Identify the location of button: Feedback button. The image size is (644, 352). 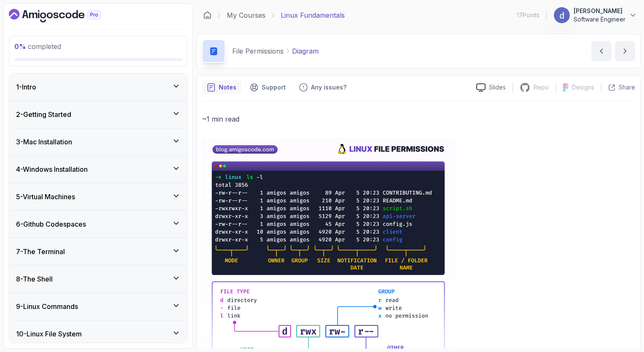
(323, 87).